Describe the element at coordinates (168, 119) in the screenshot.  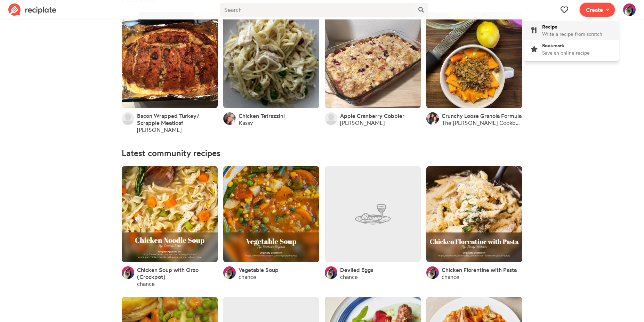
I see `span: Bacon Wrapped Turkey/ Scrapple Meatloaf` at that location.